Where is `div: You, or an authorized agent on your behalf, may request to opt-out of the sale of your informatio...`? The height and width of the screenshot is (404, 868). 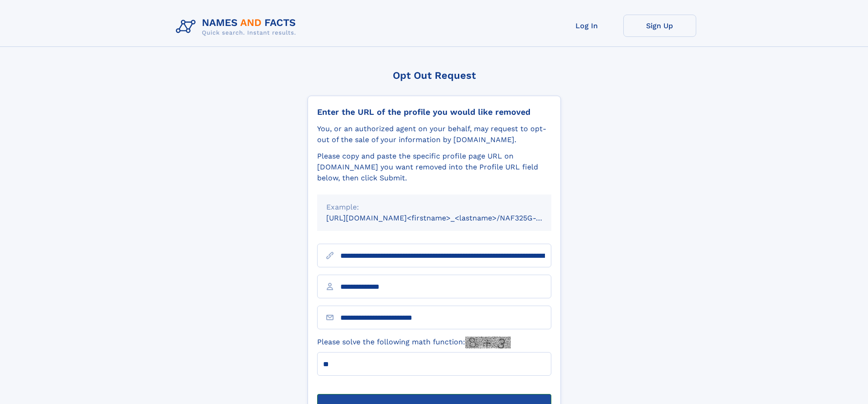
div: You, or an authorized agent on your behalf, may request to opt-out of the sale of your informatio... is located at coordinates (434, 134).